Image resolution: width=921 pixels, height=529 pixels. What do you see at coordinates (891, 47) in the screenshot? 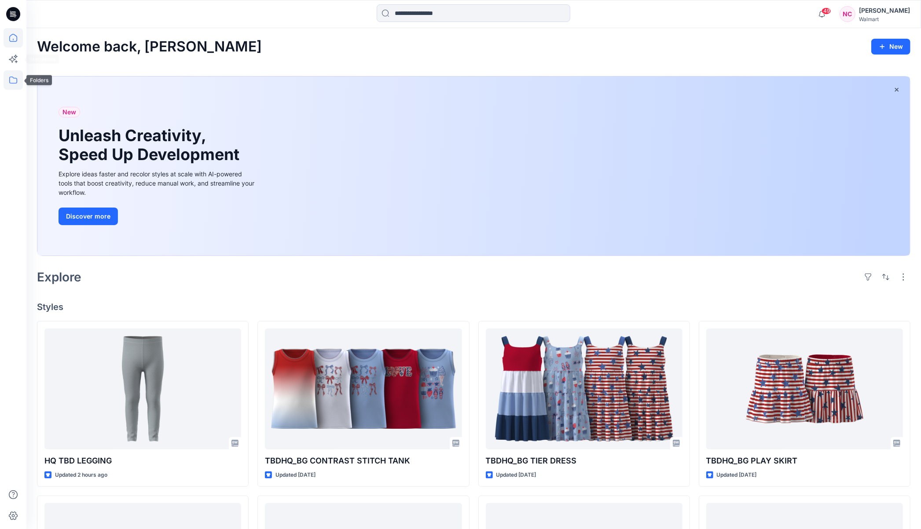
I see `button: New` at bounding box center [891, 47].